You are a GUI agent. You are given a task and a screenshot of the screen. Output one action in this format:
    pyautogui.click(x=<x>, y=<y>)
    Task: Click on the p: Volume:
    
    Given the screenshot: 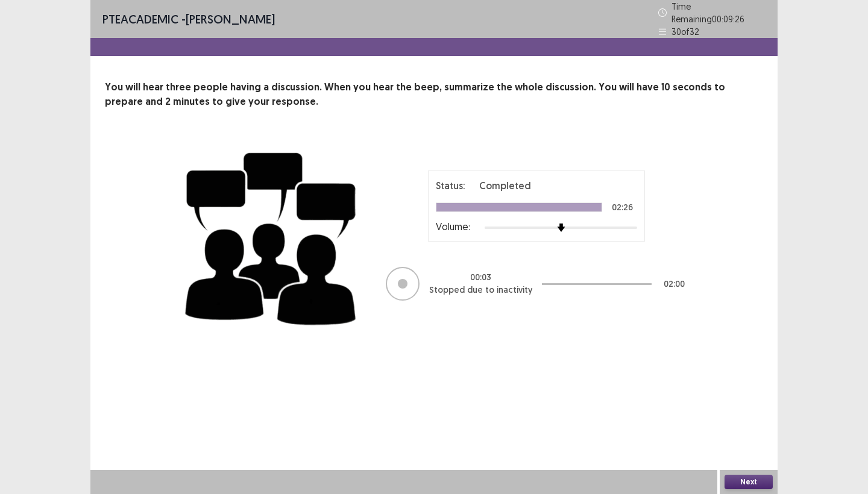 What is the action you would take?
    pyautogui.click(x=453, y=227)
    